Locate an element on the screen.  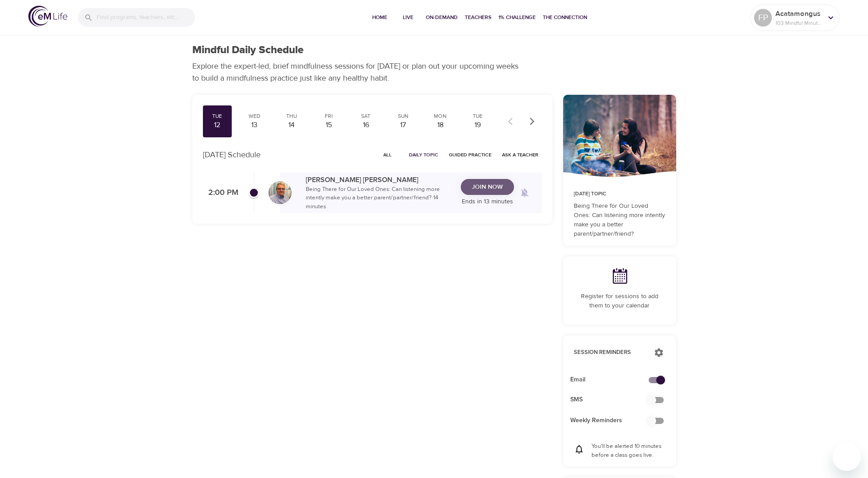
button: Join Now is located at coordinates (487, 187).